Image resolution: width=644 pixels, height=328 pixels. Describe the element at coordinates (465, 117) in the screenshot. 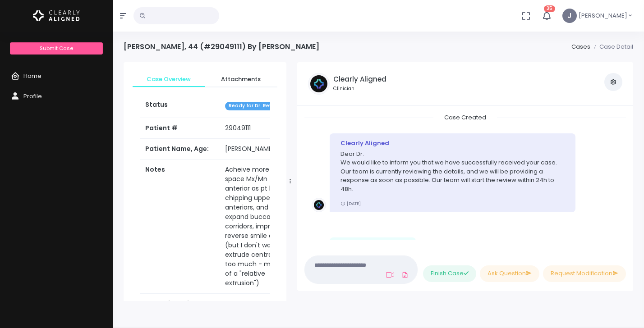

I see `span: Case Created` at that location.